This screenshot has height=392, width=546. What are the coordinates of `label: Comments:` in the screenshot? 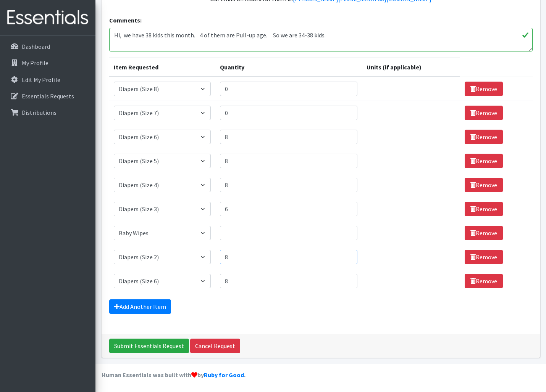 It's located at (125, 20).